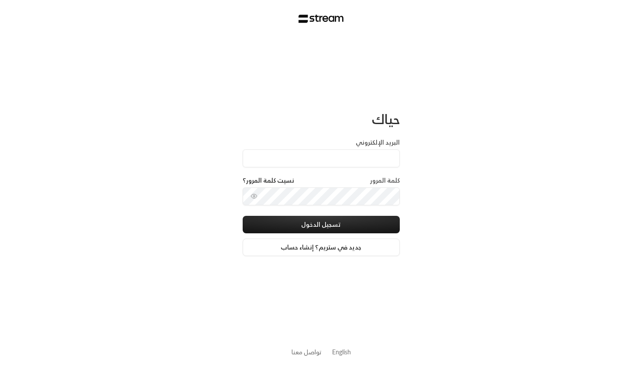  I want to click on a: تواصل معنا, so click(306, 351).